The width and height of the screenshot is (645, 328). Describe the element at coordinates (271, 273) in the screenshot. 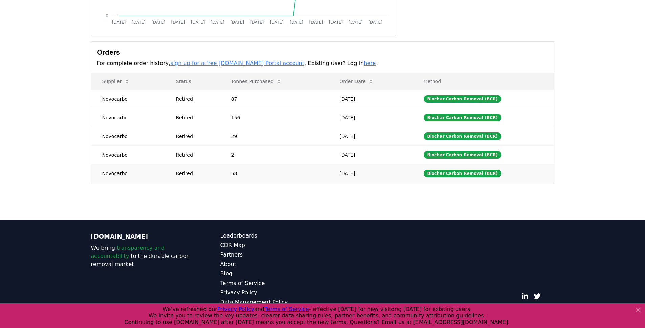

I see `a: Blog` at that location.